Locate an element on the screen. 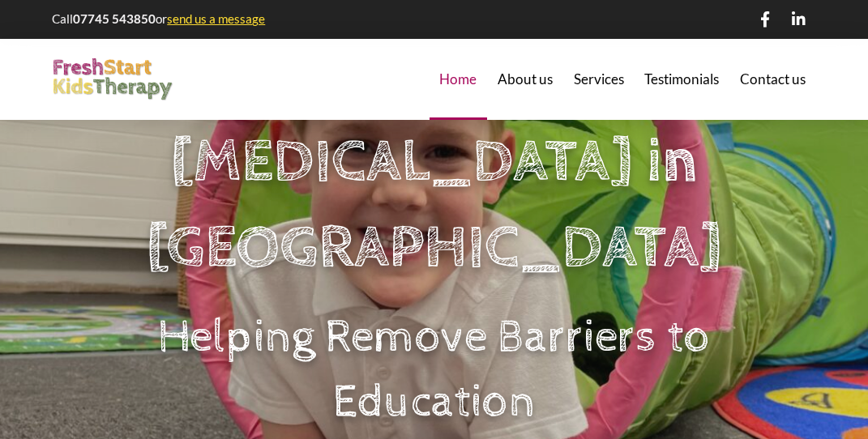 This screenshot has height=439, width=868. span: Testimonials is located at coordinates (681, 79).